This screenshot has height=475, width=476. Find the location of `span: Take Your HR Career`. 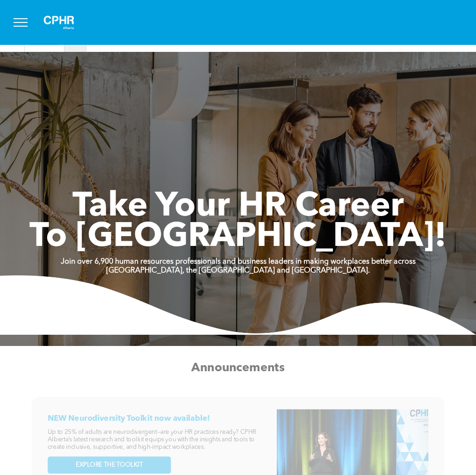

span: Take Your HR Career is located at coordinates (238, 207).